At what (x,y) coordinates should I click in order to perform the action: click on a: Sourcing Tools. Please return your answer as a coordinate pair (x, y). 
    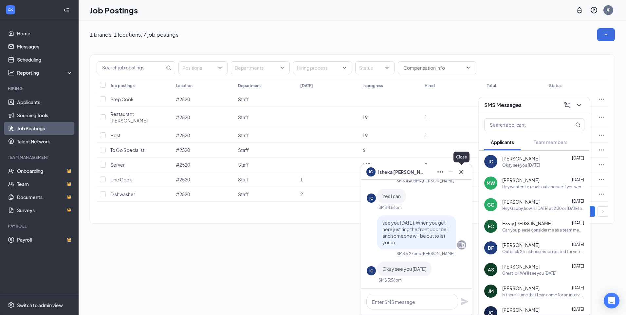
    Looking at the image, I should click on (45, 115).